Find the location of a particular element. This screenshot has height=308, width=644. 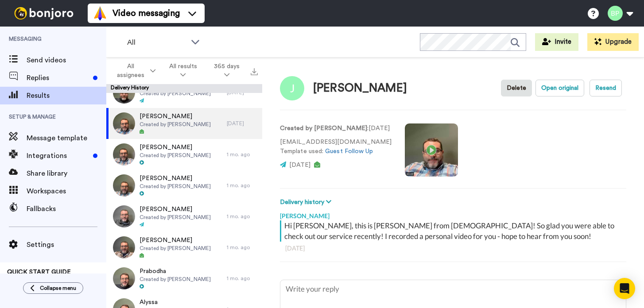

button: All assignees is located at coordinates (134, 71).